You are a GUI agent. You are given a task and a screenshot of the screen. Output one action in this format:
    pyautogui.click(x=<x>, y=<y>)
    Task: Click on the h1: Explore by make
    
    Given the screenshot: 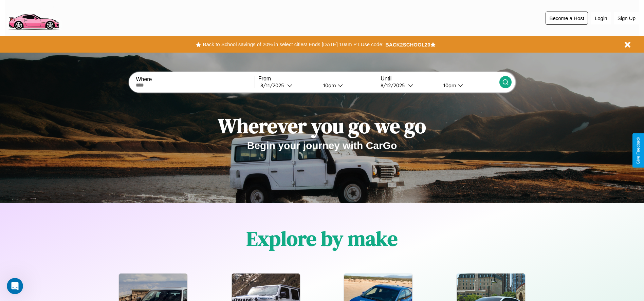 What is the action you would take?
    pyautogui.click(x=322, y=239)
    